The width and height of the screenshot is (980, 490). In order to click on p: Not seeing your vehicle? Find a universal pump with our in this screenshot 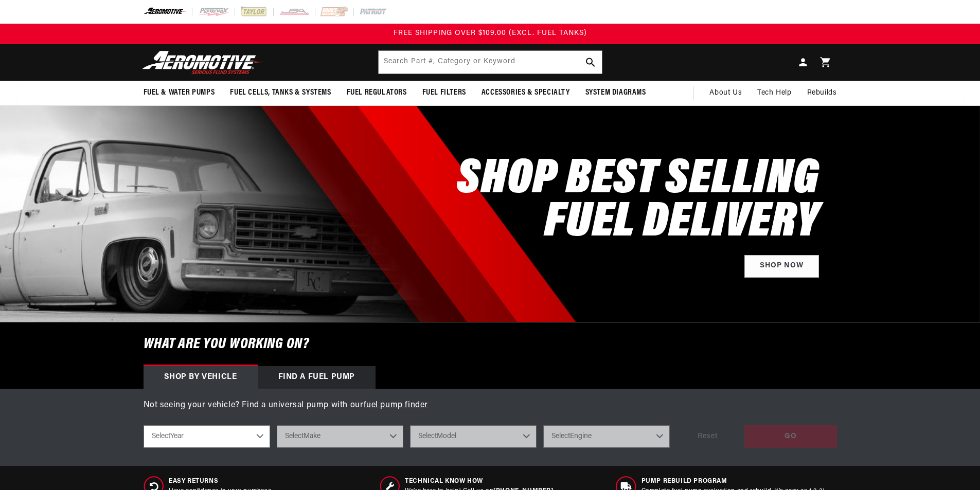, I will do `click(490, 405)`.